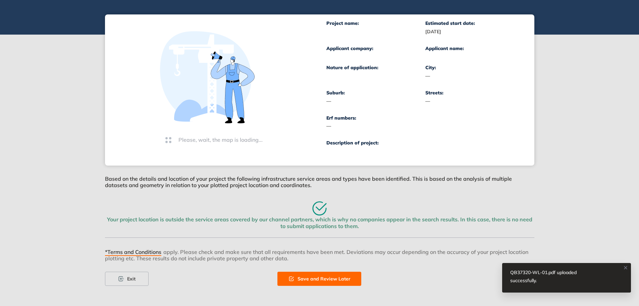  What do you see at coordinates (376, 93) in the screenshot?
I see `div: Suburb:` at bounding box center [376, 93].